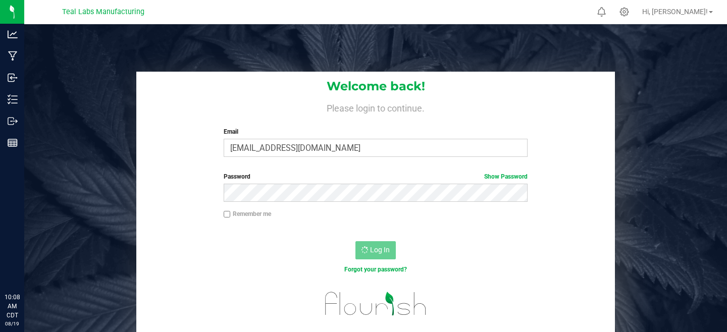  Describe the element at coordinates (237, 177) in the screenshot. I see `span: Password` at that location.